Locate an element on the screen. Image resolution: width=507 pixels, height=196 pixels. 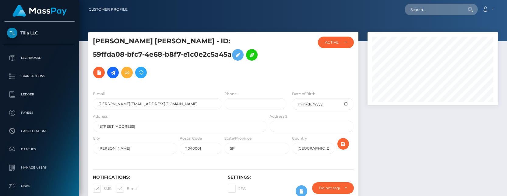
p: Dashboard is located at coordinates (40, 58).